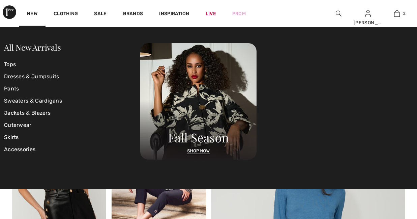 This screenshot has width=417, height=219. What do you see at coordinates (72, 101) in the screenshot?
I see `a: Sweaters & Cardigans` at bounding box center [72, 101].